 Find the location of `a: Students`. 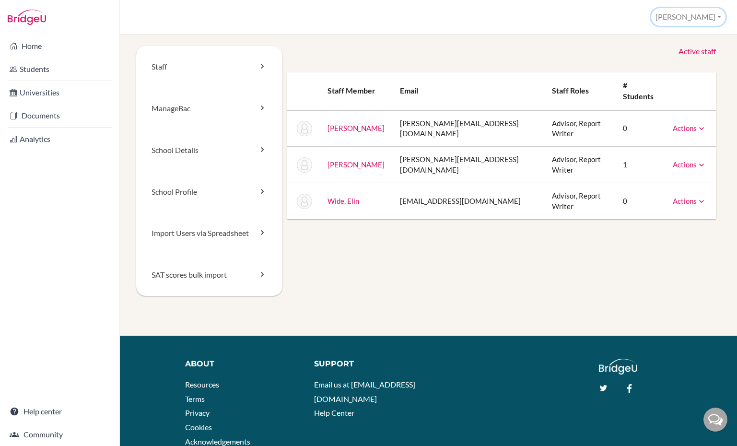

a: Students is located at coordinates (59, 69).